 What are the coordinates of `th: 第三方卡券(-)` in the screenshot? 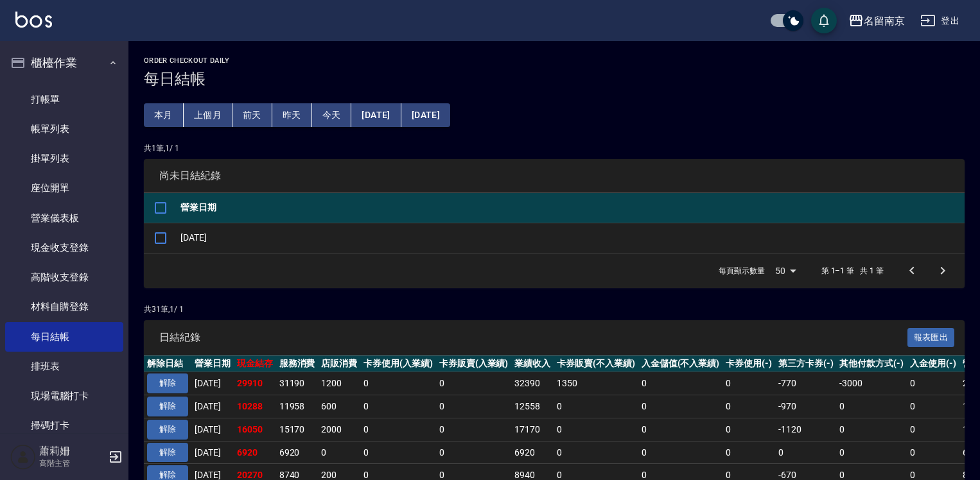 It's located at (806, 364).